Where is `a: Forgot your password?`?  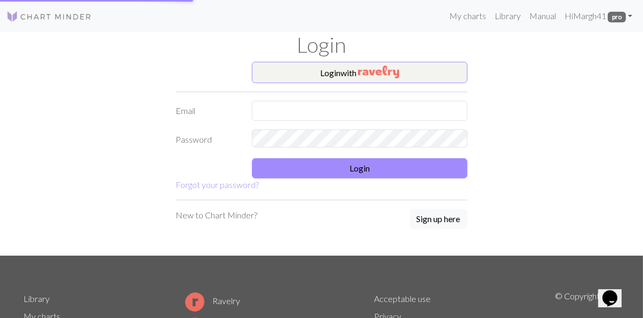 a: Forgot your password? is located at coordinates (218, 184).